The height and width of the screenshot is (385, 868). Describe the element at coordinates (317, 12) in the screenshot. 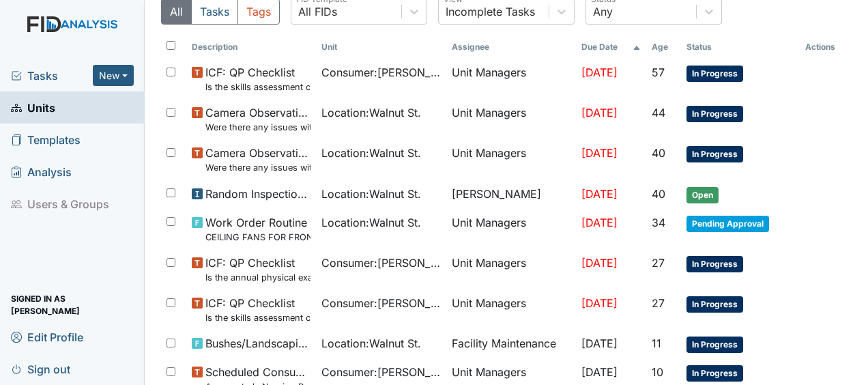

I see `div: All FIDs` at that location.